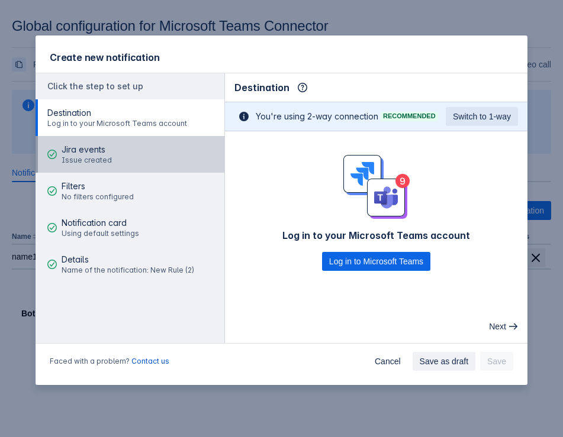  I want to click on span: Jira events, so click(86, 150).